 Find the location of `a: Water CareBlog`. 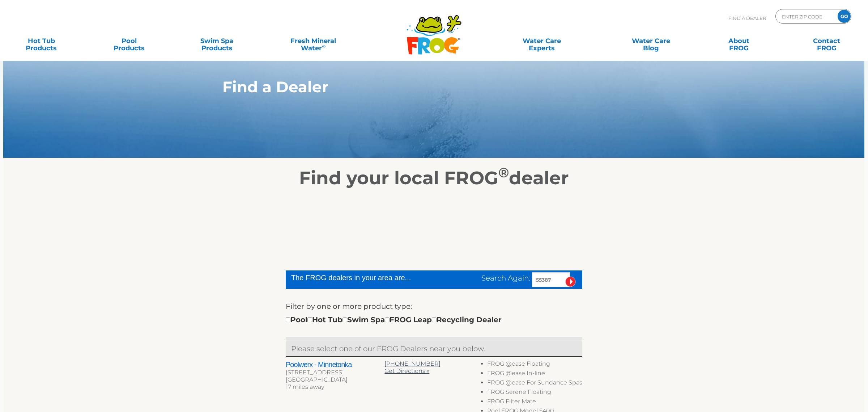

a: Water CareBlog is located at coordinates (651, 41).